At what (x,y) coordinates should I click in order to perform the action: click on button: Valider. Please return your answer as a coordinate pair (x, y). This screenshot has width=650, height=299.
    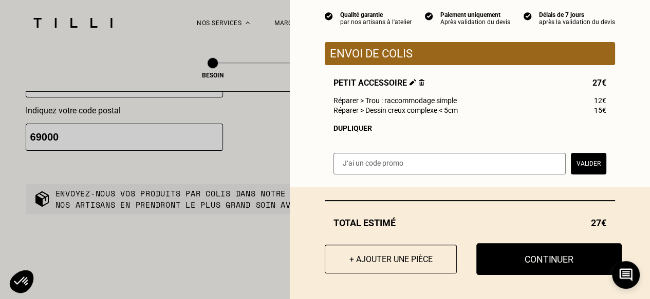
    Looking at the image, I should click on (588, 164).